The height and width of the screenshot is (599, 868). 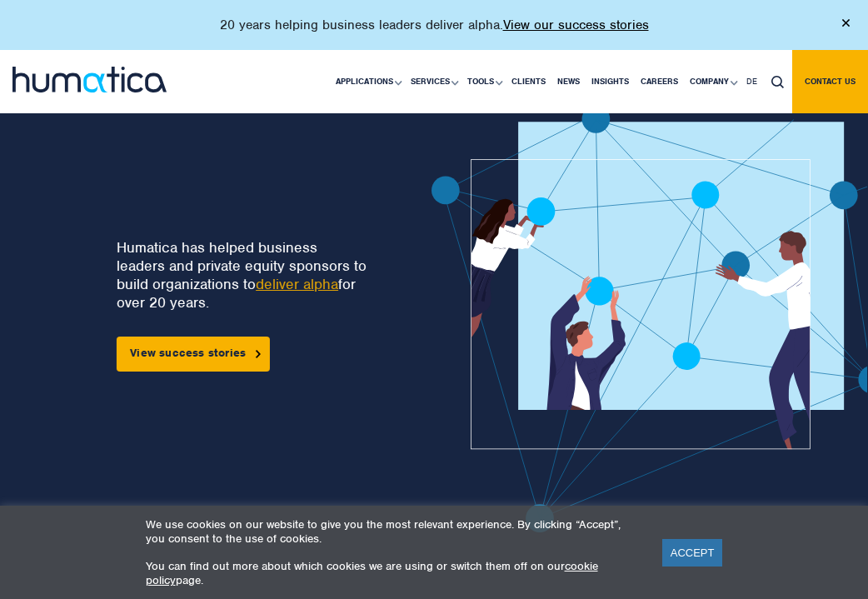 I want to click on p: You can find out more about which cookies we are using or switch them off on our page., so click(x=393, y=573).